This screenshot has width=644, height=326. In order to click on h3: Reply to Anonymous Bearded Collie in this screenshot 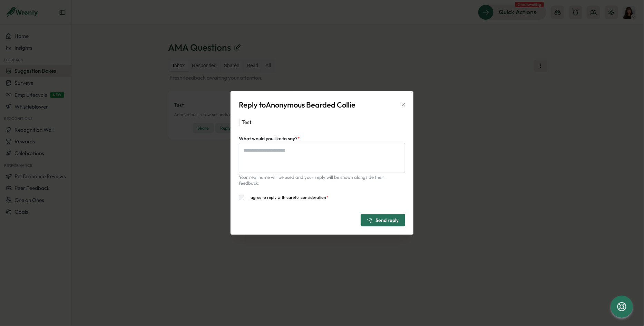, I will do `click(297, 105)`.